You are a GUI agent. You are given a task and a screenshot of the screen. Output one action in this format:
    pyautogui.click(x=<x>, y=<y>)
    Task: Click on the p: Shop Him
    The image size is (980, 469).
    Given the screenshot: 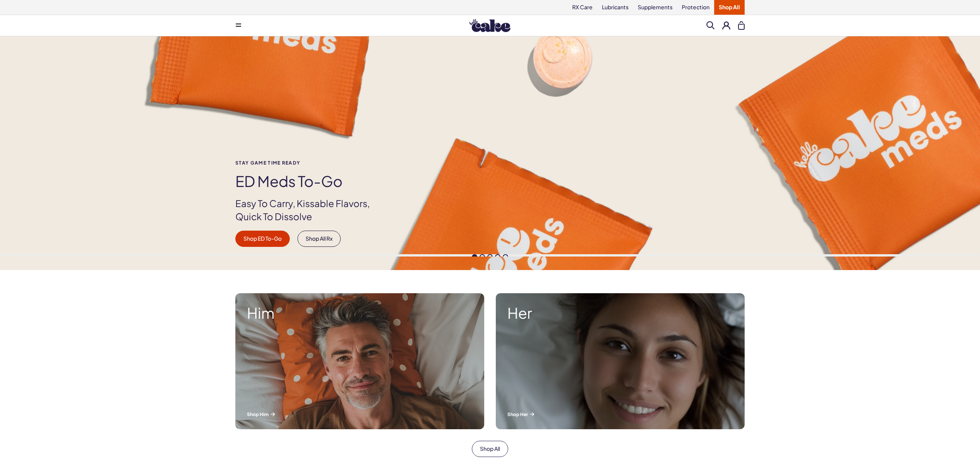 What is the action you would take?
    pyautogui.click(x=360, y=414)
    